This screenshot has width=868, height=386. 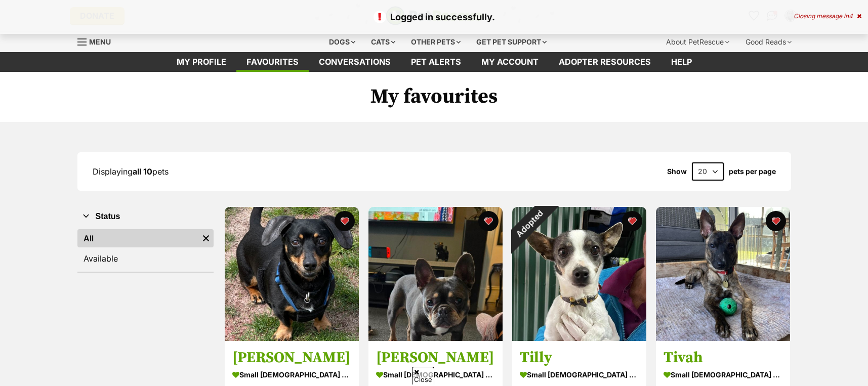 What do you see at coordinates (145, 250) in the screenshot?
I see `div: Status` at bounding box center [145, 250].